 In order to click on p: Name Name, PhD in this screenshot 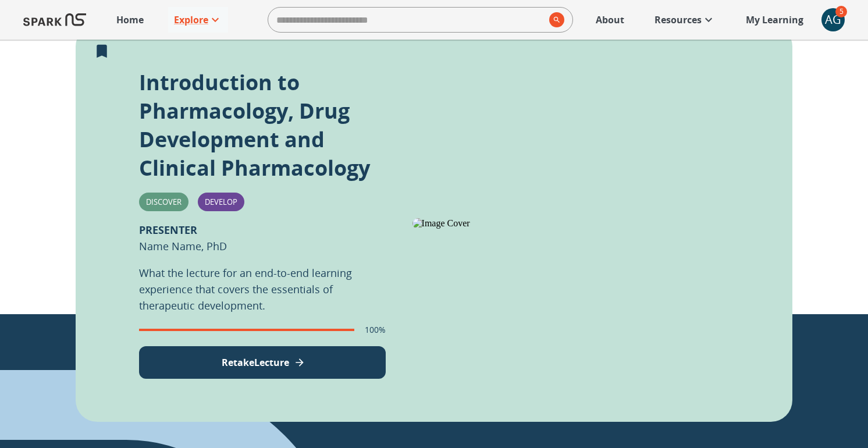, I will do `click(183, 238)`.